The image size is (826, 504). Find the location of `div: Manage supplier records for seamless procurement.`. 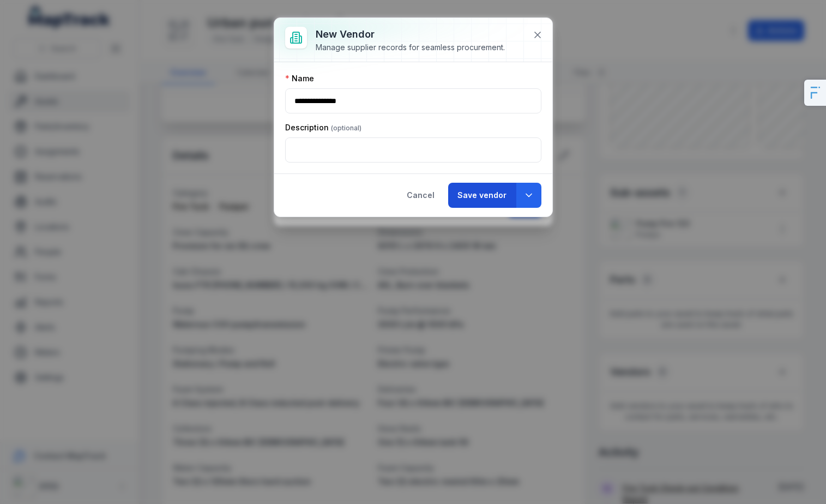

div: Manage supplier records for seamless procurement. is located at coordinates (410, 47).